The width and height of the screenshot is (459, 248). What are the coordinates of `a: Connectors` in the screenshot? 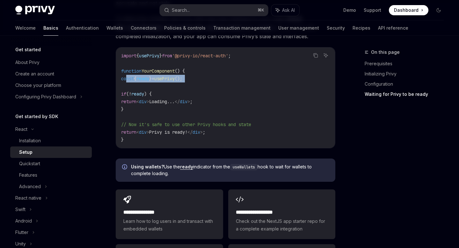 It's located at (144, 28).